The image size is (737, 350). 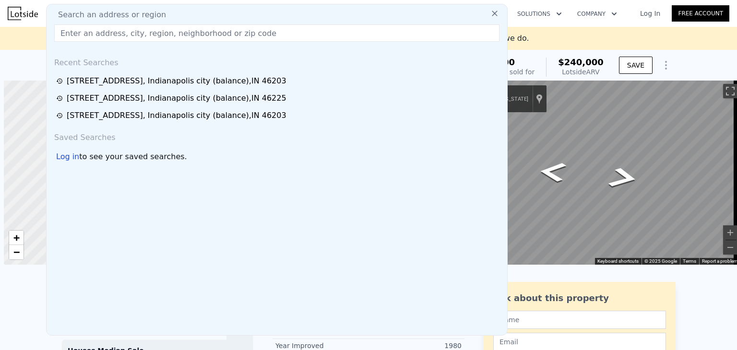 I want to click on a: Show location on map, so click(x=540, y=99).